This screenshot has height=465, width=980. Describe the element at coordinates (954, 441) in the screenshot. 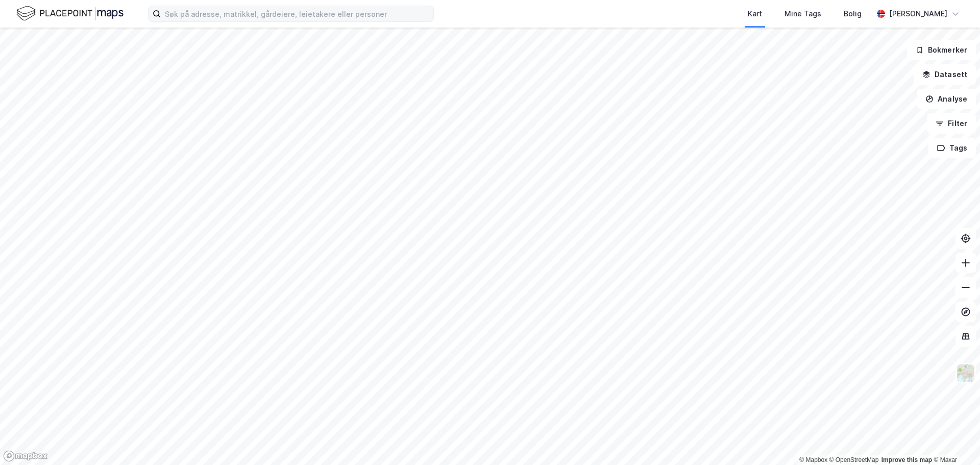

I see `div: Chat Widget` at that location.